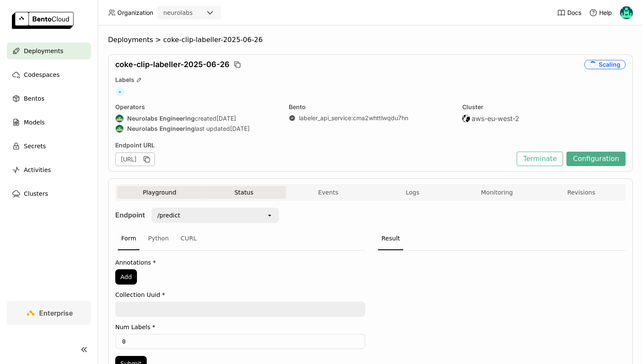  What do you see at coordinates (569, 13) in the screenshot?
I see `a: Docs` at bounding box center [569, 13].